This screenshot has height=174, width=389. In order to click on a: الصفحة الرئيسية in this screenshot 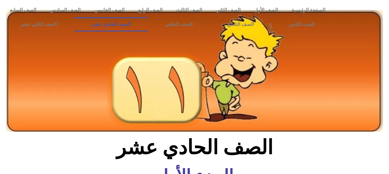, I will do `click(308, 10)`.